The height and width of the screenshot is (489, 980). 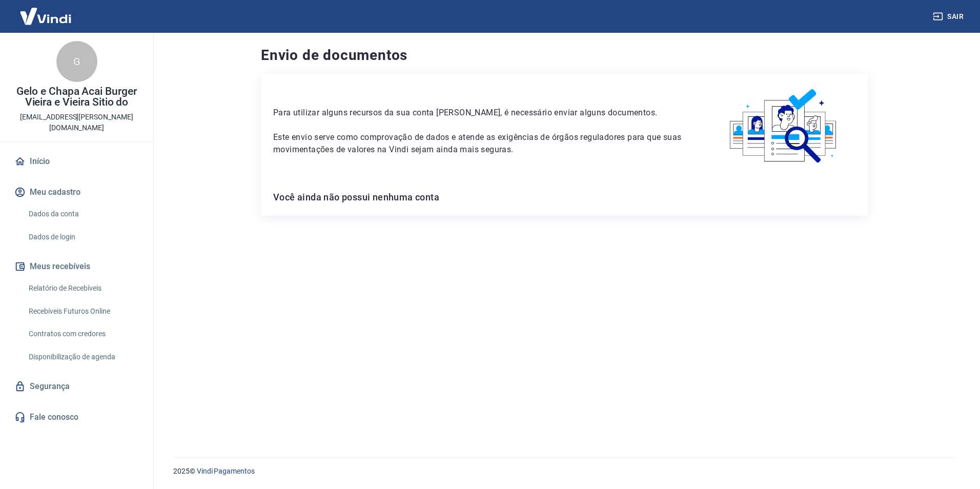 I want to click on a: Início, so click(x=76, y=162).